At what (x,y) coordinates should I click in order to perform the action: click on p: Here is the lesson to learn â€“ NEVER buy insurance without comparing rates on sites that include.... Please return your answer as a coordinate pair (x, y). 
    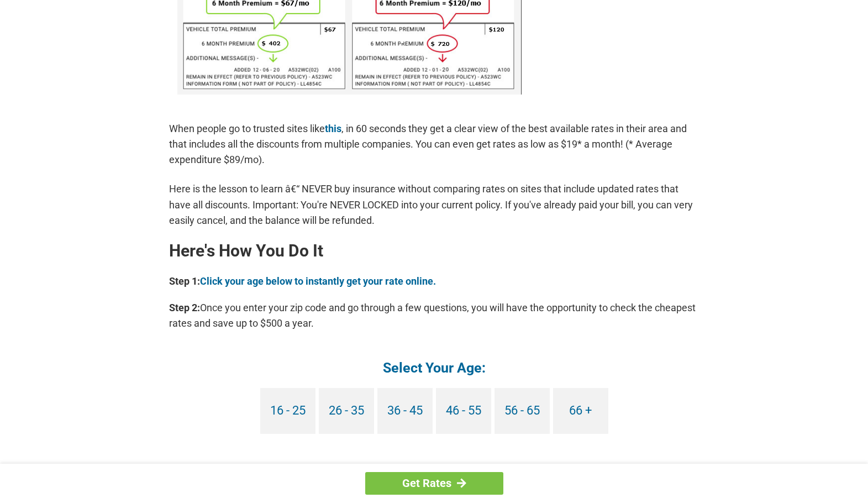
    Looking at the image, I should click on (434, 205).